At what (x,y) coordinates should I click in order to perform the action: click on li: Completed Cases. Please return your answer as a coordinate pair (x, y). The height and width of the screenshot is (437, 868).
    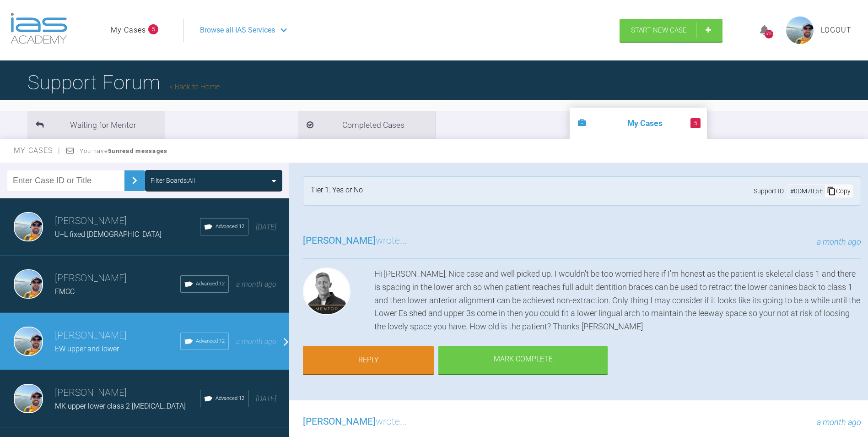
    Looking at the image, I should click on (367, 125).